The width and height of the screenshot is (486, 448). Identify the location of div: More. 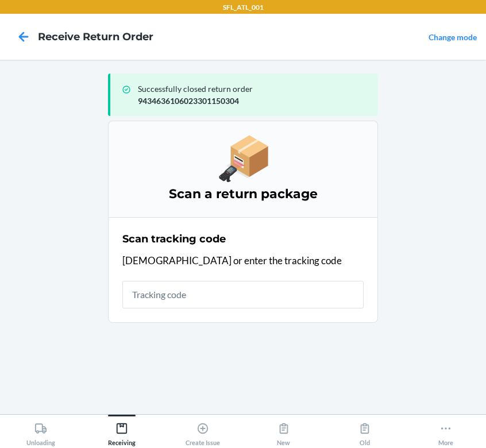
(446, 432).